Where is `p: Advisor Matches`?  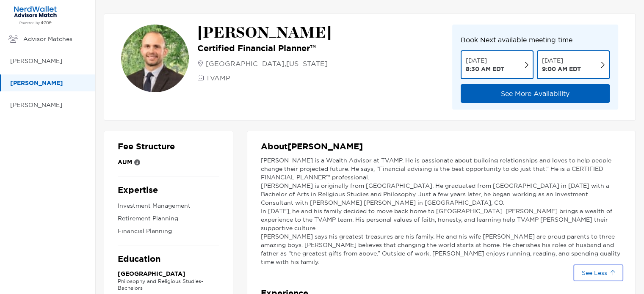
p: Advisor Matches is located at coordinates (55, 39).